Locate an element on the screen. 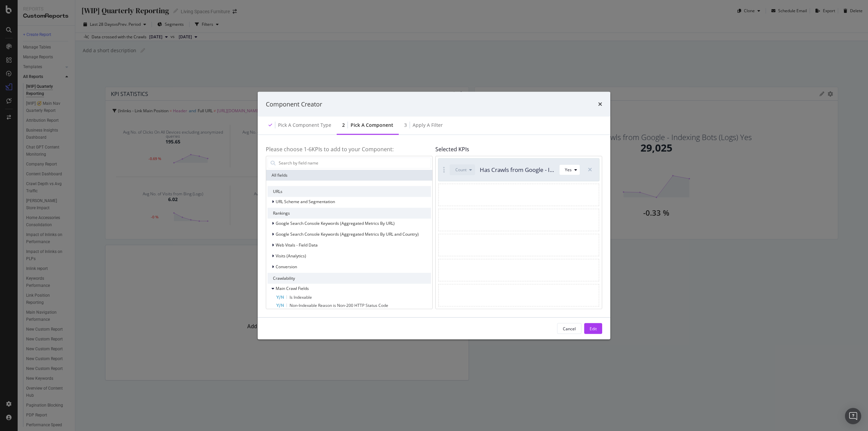 This screenshot has height=431, width=868. input: Search by field name is located at coordinates (354, 163).